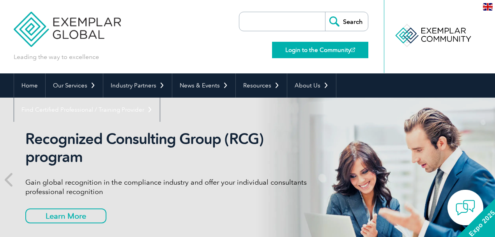  I want to click on a: Learn More, so click(66, 215).